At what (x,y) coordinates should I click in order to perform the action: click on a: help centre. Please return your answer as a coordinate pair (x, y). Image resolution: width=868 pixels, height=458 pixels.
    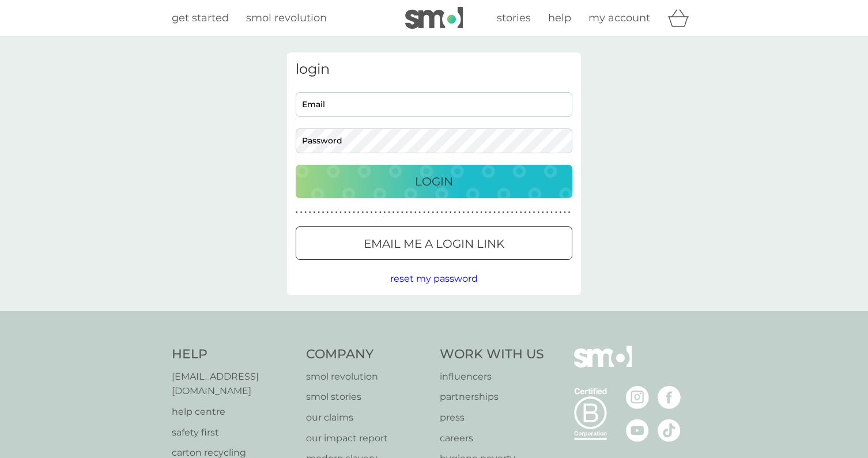
    Looking at the image, I should click on (233, 413).